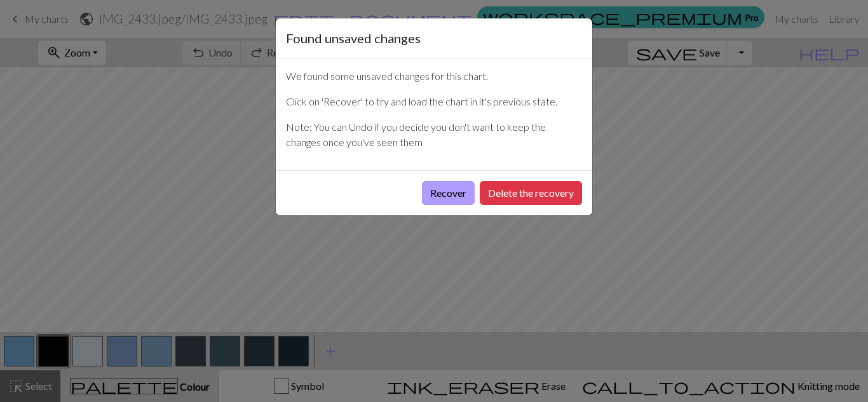 This screenshot has height=402, width=868. I want to click on button: Delete the recovery, so click(531, 193).